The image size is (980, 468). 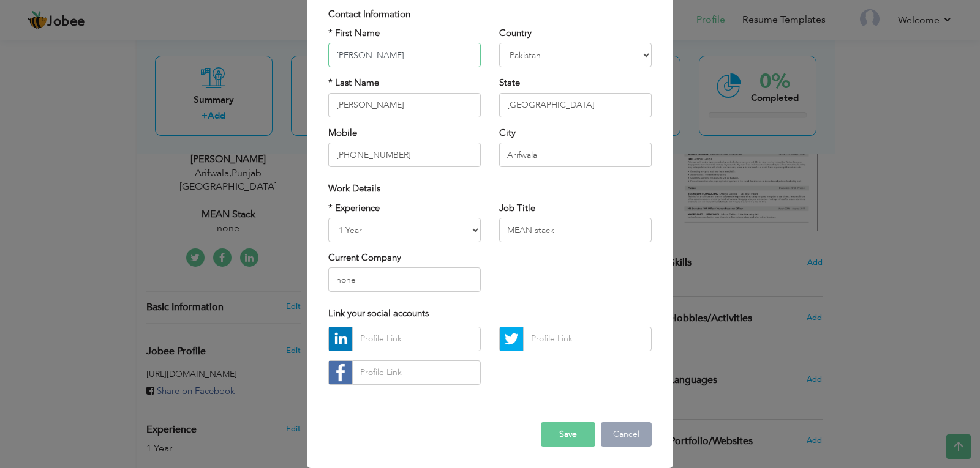 What do you see at coordinates (370, 14) in the screenshot?
I see `span: Contact Information` at bounding box center [370, 14].